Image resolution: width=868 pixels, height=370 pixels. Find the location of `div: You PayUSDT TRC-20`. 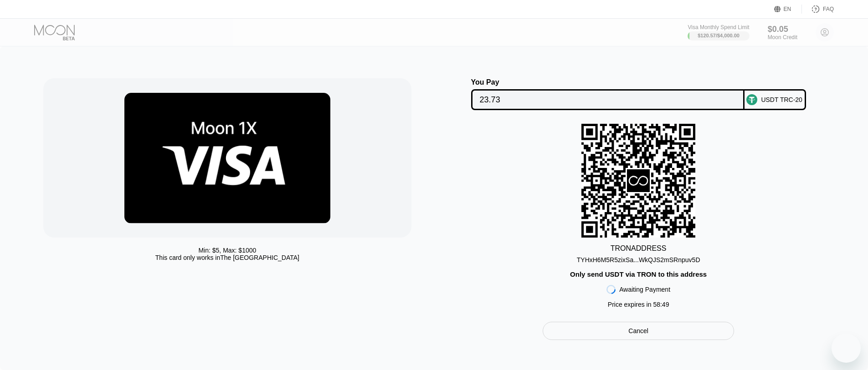

div: You PayUSDT TRC-20 is located at coordinates (639, 94).